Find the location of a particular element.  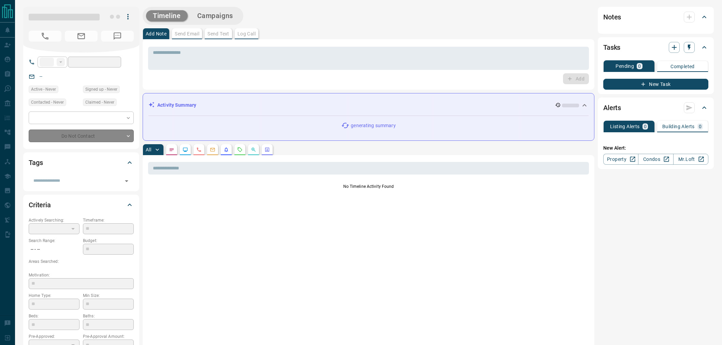

span: Contacted - Never is located at coordinates (47, 102).